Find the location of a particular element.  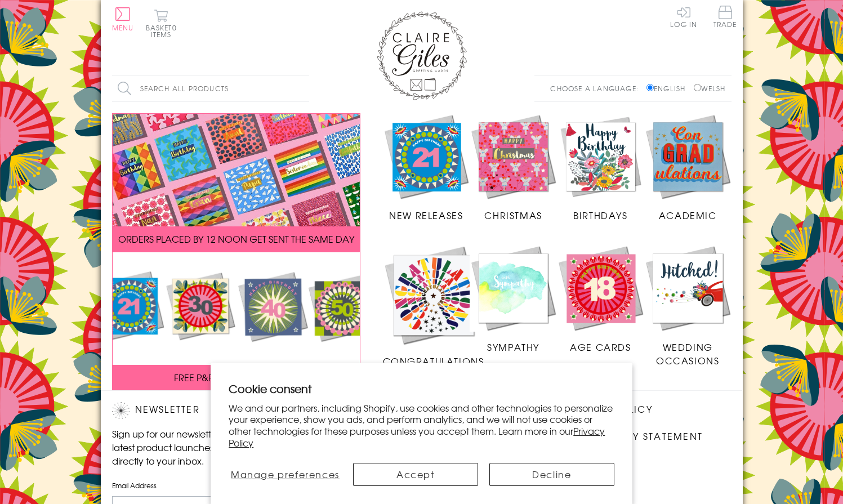

span: Congratulations is located at coordinates (434, 361).